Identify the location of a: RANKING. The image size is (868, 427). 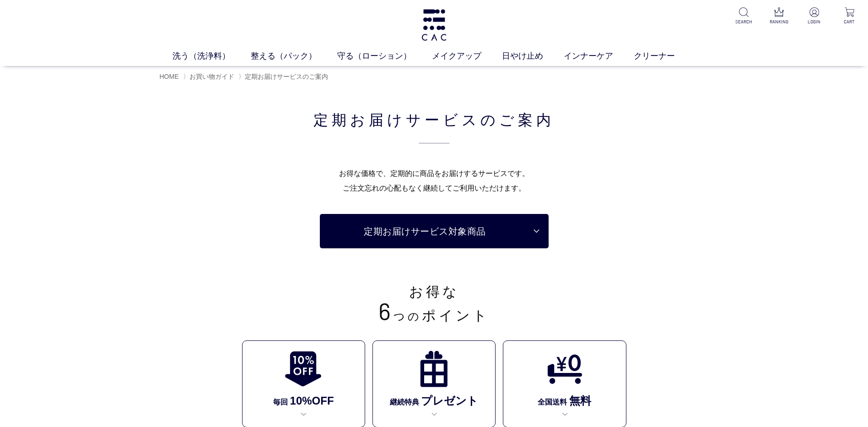
(779, 16).